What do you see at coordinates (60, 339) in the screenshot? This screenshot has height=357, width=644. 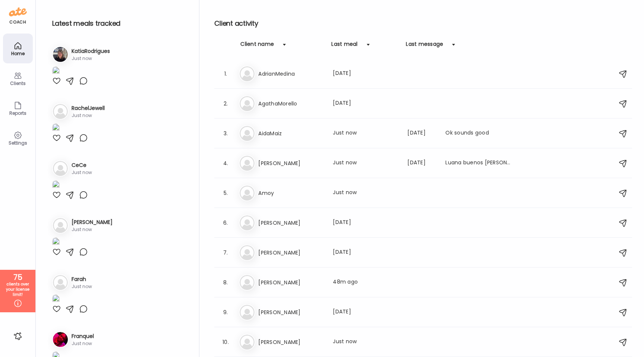 I see `img: avatars%2FCLRFJOMv6VcX6y6jRqwu4ObwISG2` at bounding box center [60, 339].